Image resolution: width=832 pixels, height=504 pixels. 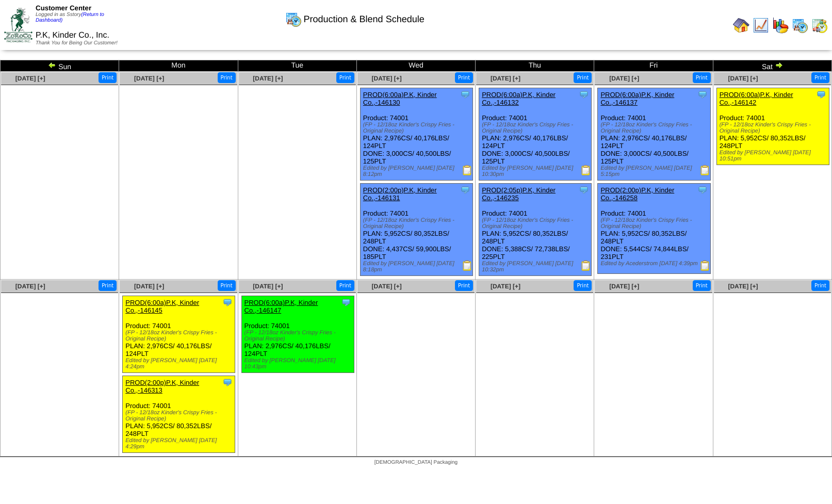 I want to click on div: Product: 74001 PLAN: 5,952CS / 80,352LBS / 248PLT, so click(x=773, y=127).